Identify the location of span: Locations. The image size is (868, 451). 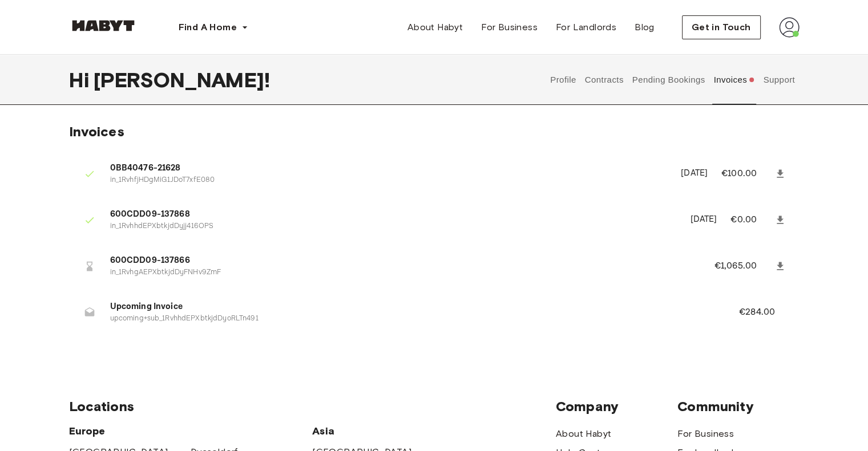
(313, 406).